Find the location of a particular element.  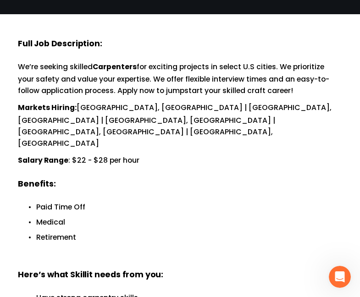

p: Medical is located at coordinates (189, 222).